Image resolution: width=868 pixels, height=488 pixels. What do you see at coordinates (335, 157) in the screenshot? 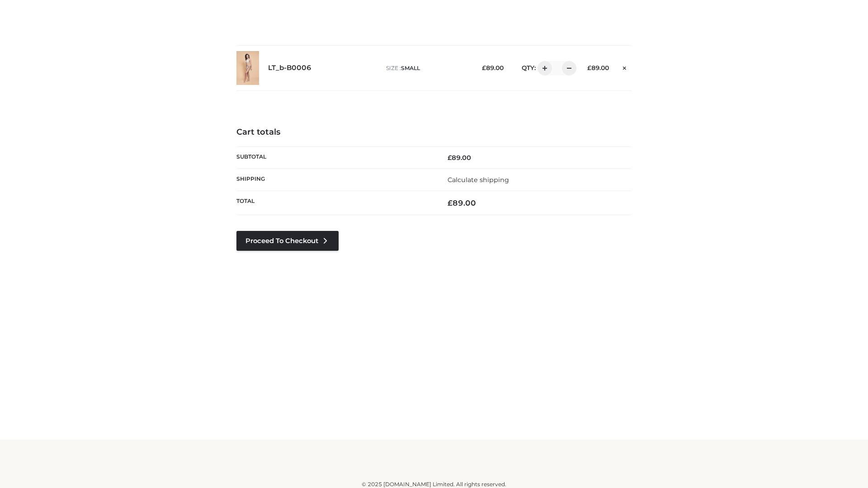
I see `th: Subtotal` at bounding box center [335, 157].